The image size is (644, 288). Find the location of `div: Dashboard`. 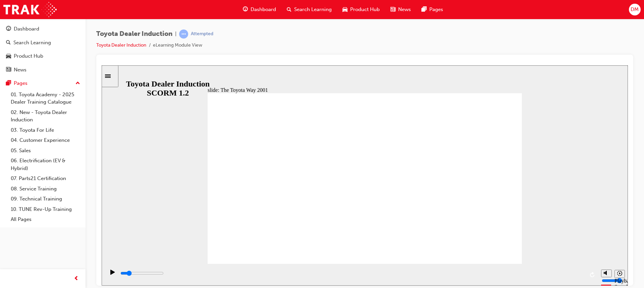

div: Dashboard is located at coordinates (26, 29).